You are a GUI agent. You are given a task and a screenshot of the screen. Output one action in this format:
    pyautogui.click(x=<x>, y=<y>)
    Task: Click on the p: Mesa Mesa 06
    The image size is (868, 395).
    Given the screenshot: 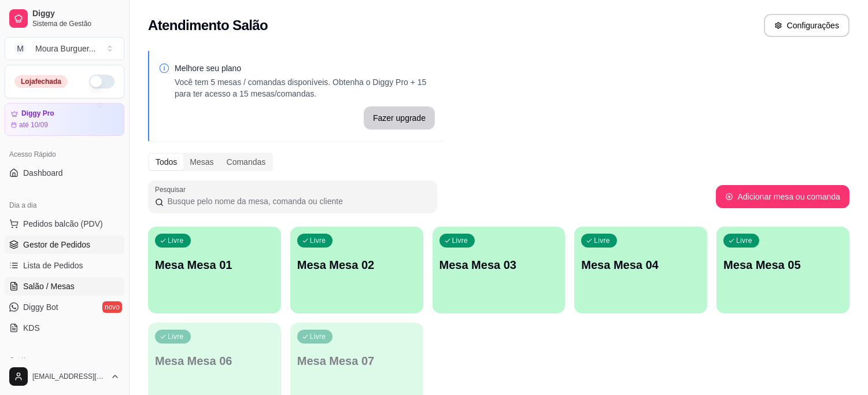 What is the action you would take?
    pyautogui.click(x=214, y=361)
    